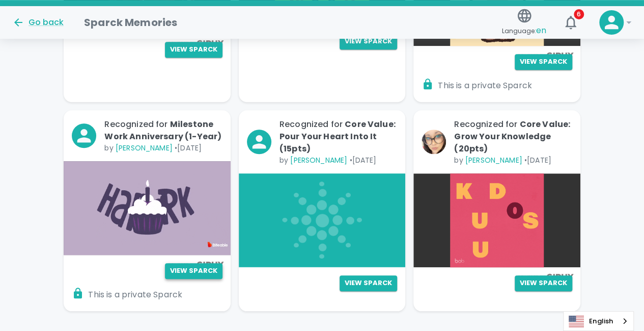  Describe the element at coordinates (130, 23) in the screenshot. I see `h1: Sparck Memories` at that location.